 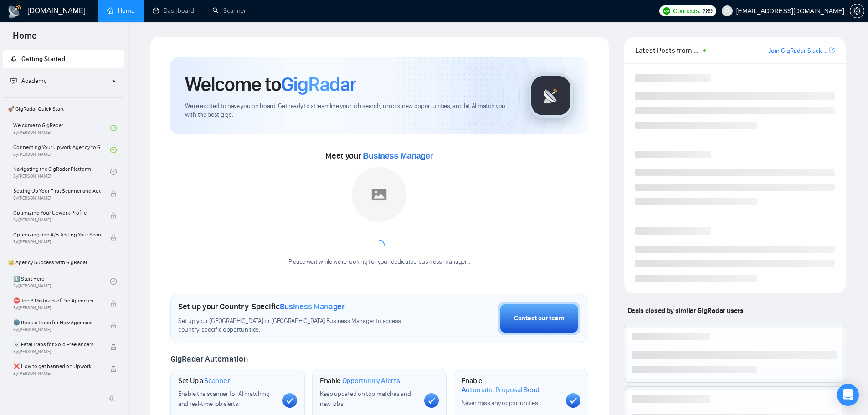 What do you see at coordinates (57, 235) in the screenshot?
I see `span: Optimizing and A/B Testing Your Scanner for Better Results` at bounding box center [57, 235].